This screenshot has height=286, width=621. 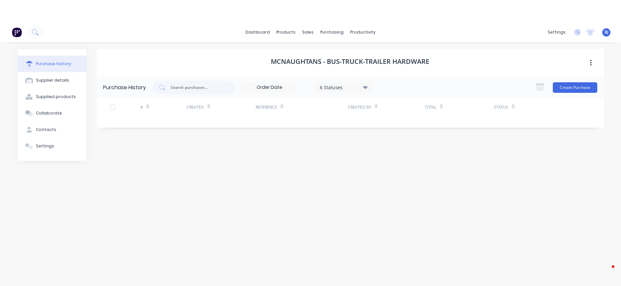 What do you see at coordinates (52, 97) in the screenshot?
I see `button: Supplied products` at bounding box center [52, 97].